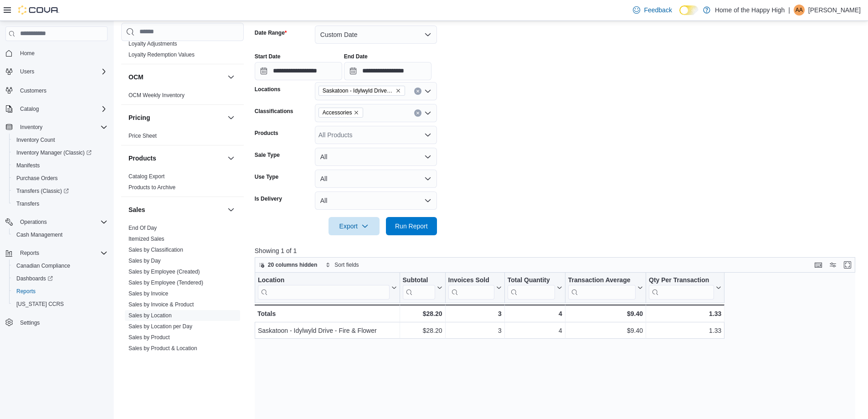 The height and width of the screenshot is (419, 868). What do you see at coordinates (29, 109) in the screenshot?
I see `button: Catalog` at bounding box center [29, 109].